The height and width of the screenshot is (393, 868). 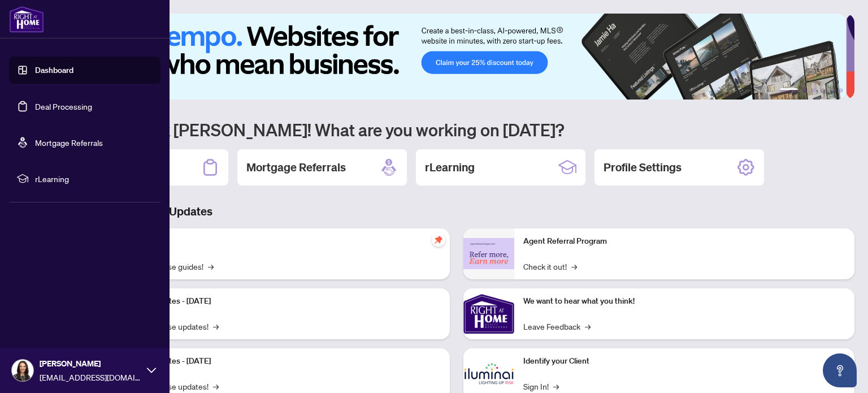 I want to click on button: 6, so click(x=840, y=91).